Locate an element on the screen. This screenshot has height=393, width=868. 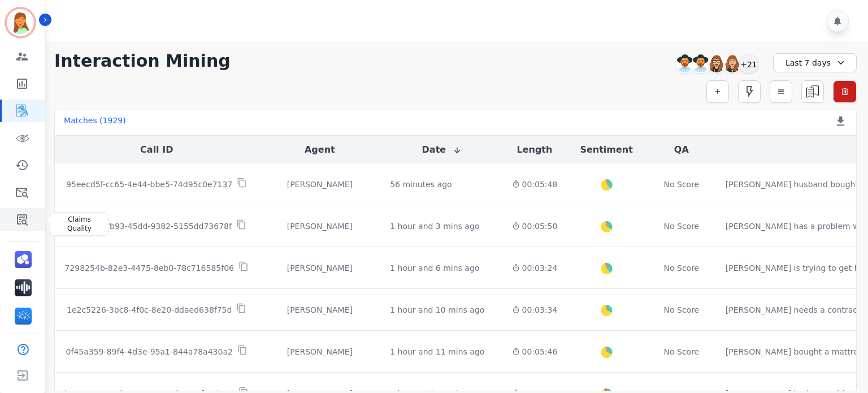
p: 7298254b-82e3-4475-8eb0-78c716585f06 is located at coordinates (149, 268).